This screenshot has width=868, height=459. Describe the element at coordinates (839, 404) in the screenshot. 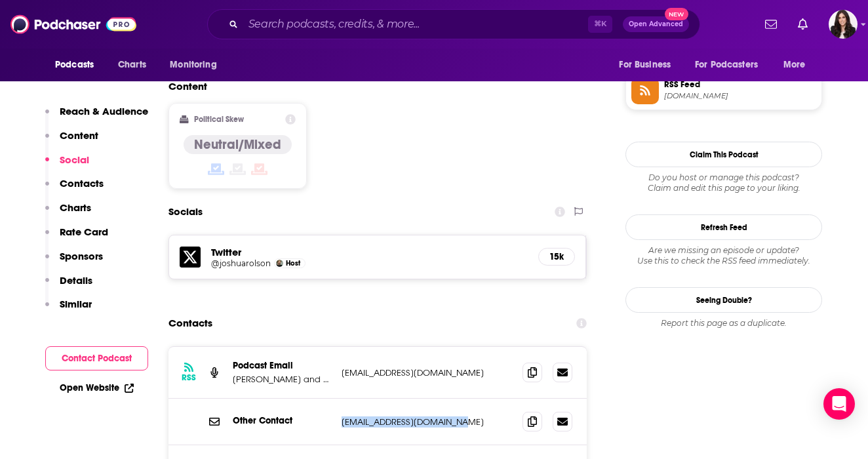

I see `div: Open Intercom Messenger` at that location.